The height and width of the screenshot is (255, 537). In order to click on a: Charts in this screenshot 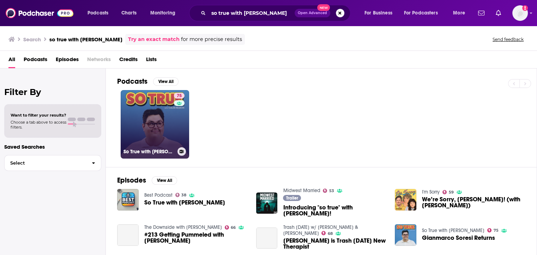, I will do `click(129, 13)`.